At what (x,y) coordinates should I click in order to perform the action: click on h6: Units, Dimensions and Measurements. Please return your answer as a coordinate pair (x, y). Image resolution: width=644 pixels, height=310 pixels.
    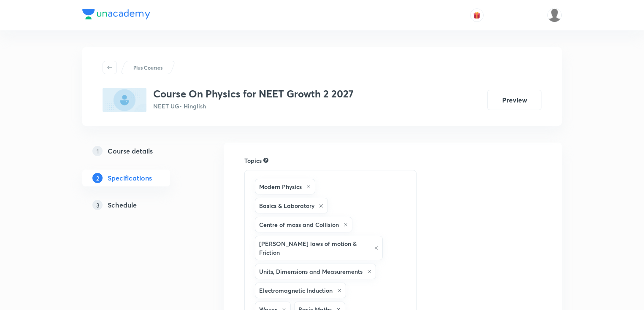
    Looking at the image, I should click on (311, 271).